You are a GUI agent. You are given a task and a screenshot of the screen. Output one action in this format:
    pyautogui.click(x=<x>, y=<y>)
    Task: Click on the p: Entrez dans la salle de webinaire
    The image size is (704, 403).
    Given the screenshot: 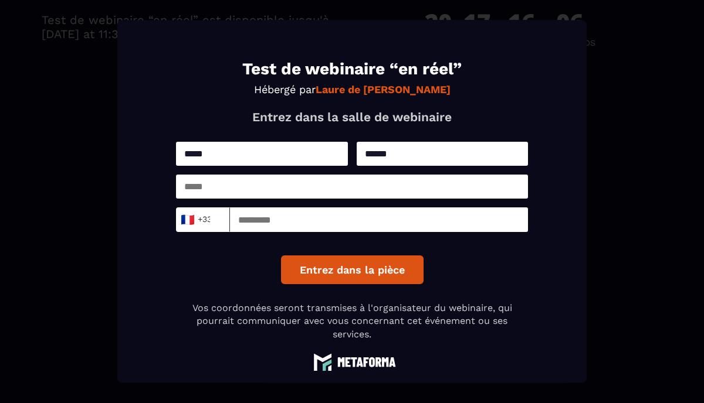 What is the action you would take?
    pyautogui.click(x=352, y=117)
    